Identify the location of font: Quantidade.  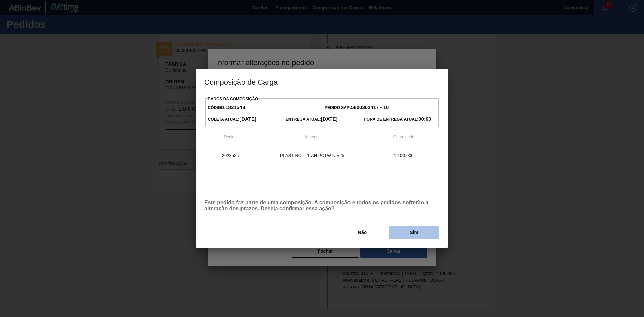
(404, 137).